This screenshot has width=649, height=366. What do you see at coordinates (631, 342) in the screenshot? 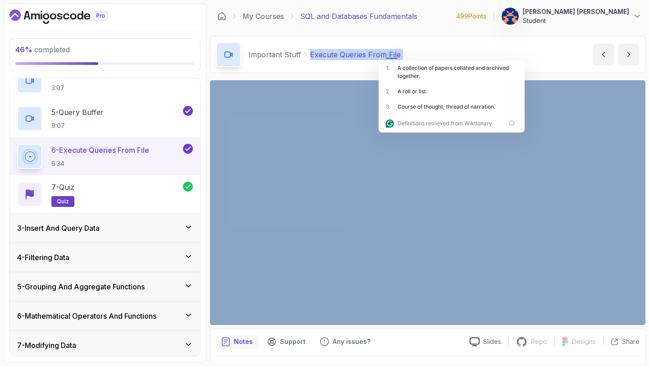
I see `p: Share` at bounding box center [631, 342].